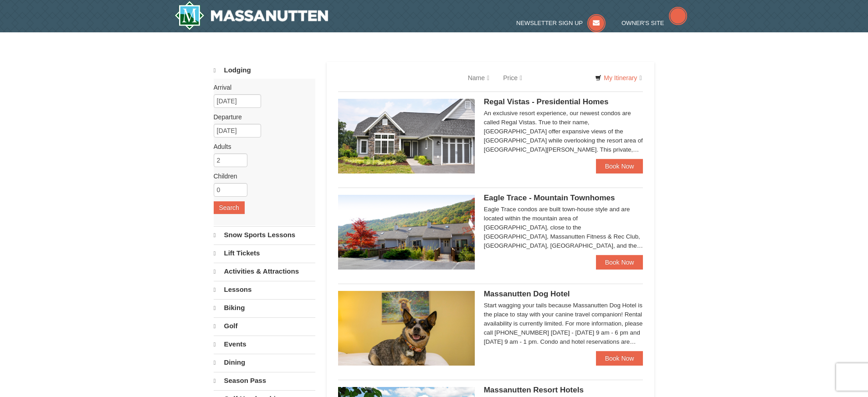 Image resolution: width=868 pixels, height=397 pixels. Describe the element at coordinates (406, 136) in the screenshot. I see `img: 19218991-1-902409a9.jpg` at that location.